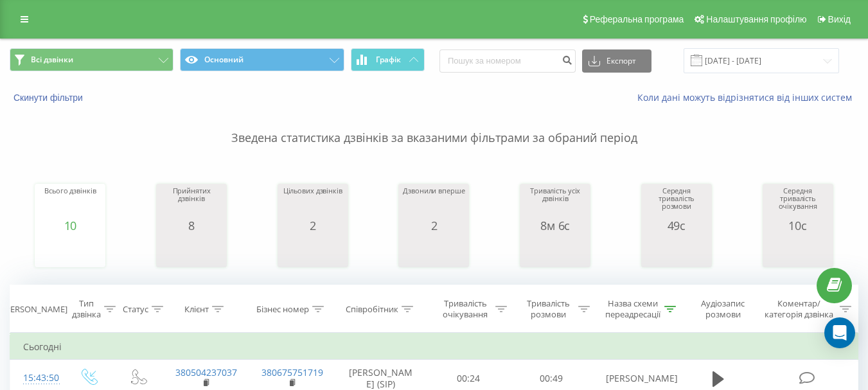 The height and width of the screenshot is (390, 868). What do you see at coordinates (555, 203) in the screenshot?
I see `div: Тривалість усіх дзвінків` at bounding box center [555, 203].